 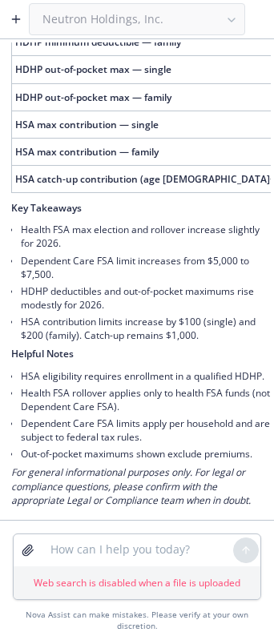 I want to click on p: Web search is disabled when a file is uploaded, so click(x=137, y=583).